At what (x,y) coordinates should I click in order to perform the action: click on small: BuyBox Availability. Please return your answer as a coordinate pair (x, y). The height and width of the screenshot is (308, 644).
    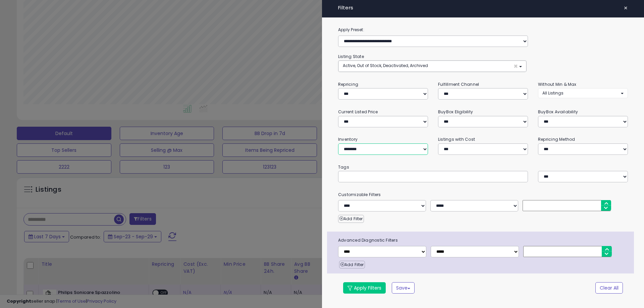
    Looking at the image, I should click on (558, 112).